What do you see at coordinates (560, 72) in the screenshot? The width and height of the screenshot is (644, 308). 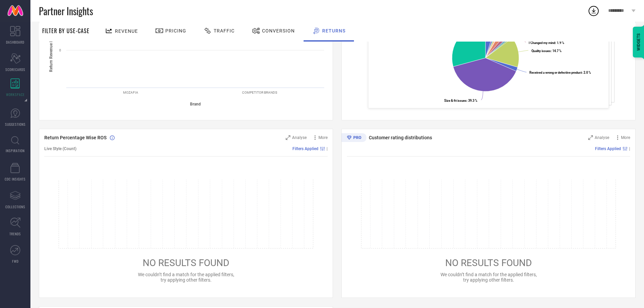 I see `text: : 2.0 %` at bounding box center [560, 72].